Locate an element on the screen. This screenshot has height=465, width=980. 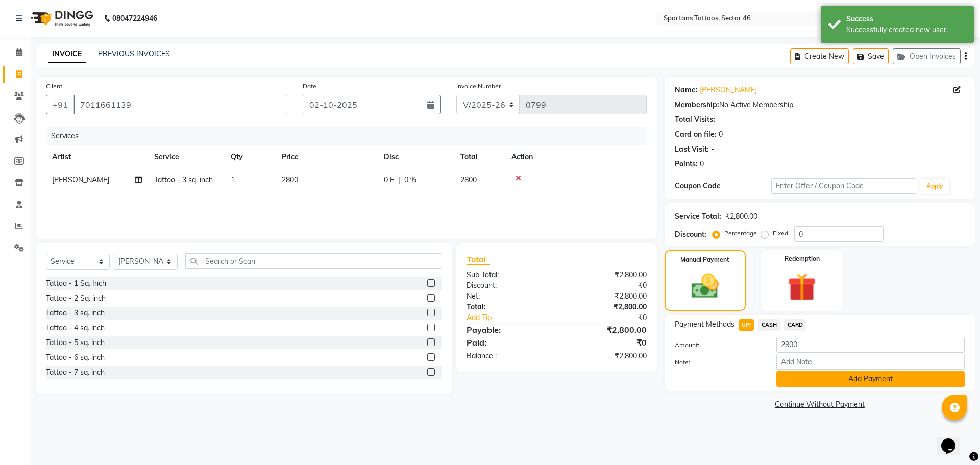
div: Tattoo - 4 sq. inch is located at coordinates (75, 327).